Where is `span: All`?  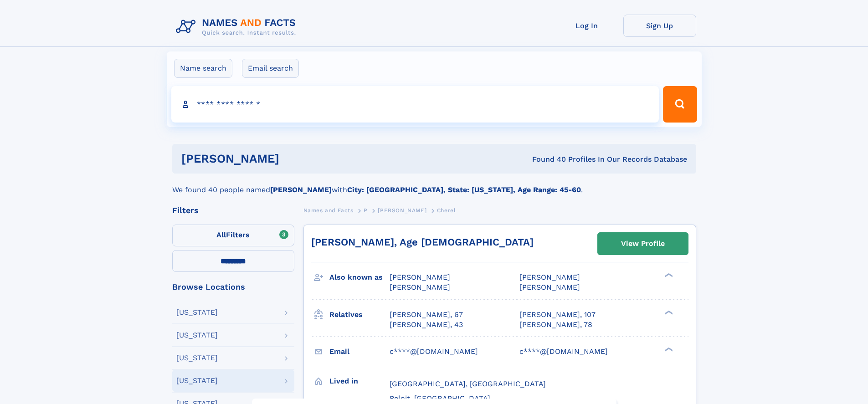 span: All is located at coordinates (221, 235).